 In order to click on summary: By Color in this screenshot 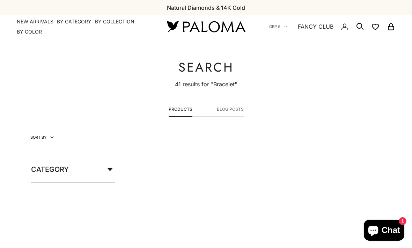, I will do `click(29, 32)`.